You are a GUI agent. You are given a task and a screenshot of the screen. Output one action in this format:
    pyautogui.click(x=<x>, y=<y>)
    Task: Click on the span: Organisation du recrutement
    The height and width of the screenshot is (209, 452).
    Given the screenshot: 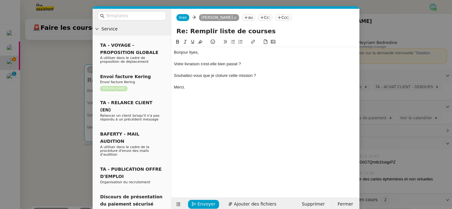 What is the action you would take?
    pyautogui.click(x=125, y=182)
    